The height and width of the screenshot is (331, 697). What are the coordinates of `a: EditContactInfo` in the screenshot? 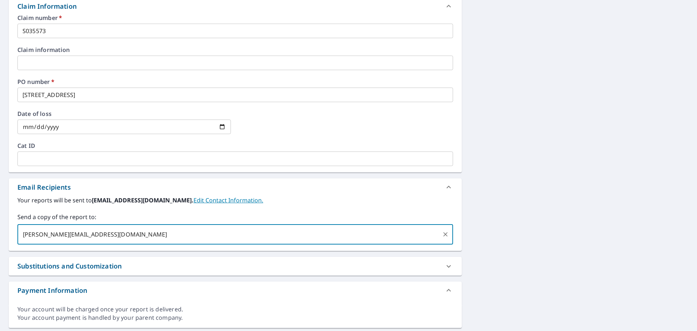 It's located at (228, 200).